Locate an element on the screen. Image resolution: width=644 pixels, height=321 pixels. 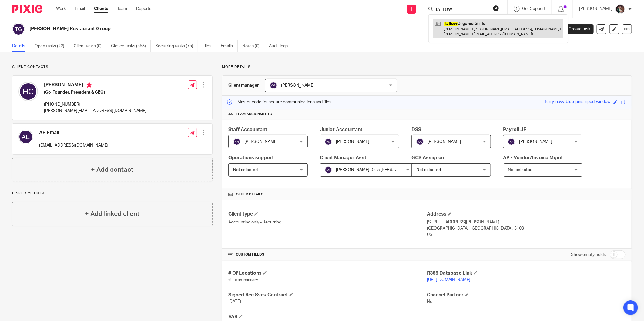
p: Master code for secure communications and files is located at coordinates (279, 102).